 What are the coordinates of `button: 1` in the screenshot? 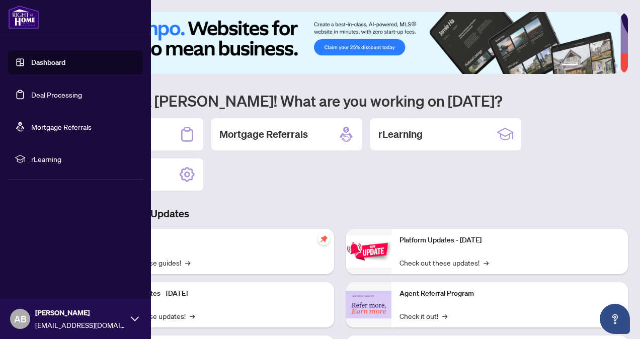 It's located at (570, 66).